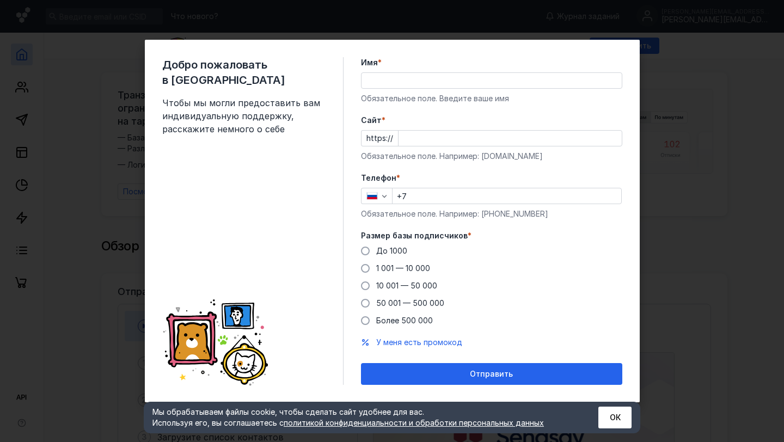  What do you see at coordinates (405, 320) in the screenshot?
I see `span: Более 500 000` at bounding box center [405, 320].